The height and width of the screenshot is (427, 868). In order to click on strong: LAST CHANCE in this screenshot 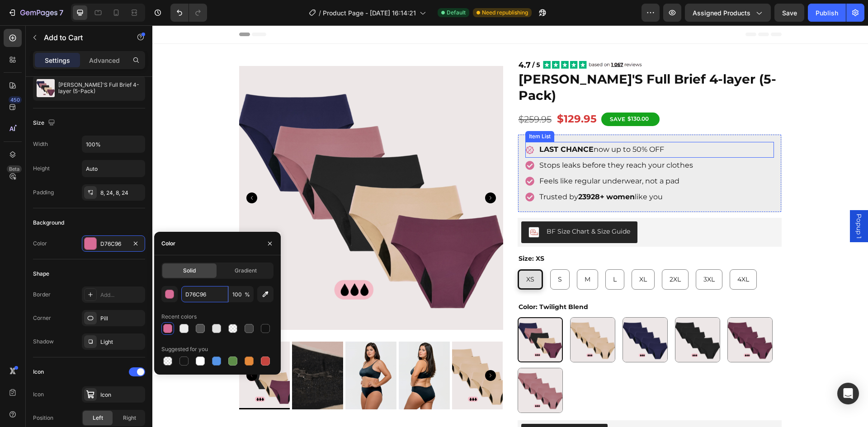, I will do `click(414, 124)`.